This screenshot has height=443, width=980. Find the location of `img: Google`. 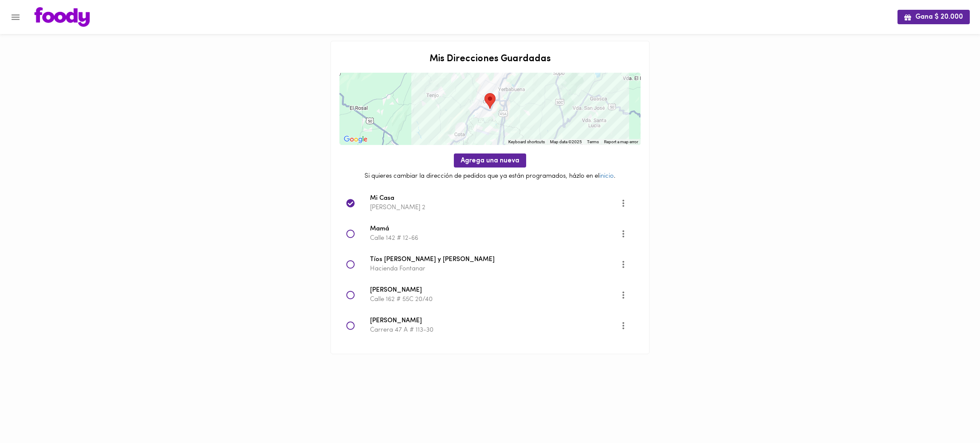

img: Google is located at coordinates (355, 140).